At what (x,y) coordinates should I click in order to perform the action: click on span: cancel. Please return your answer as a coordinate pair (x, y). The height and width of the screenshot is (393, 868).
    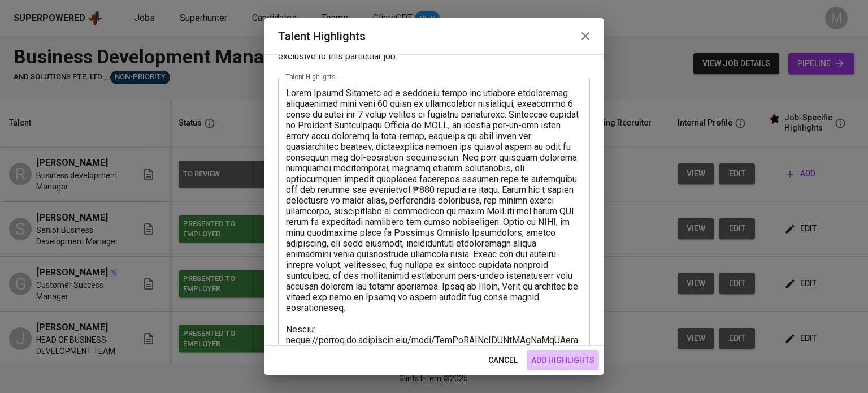
    Looking at the image, I should click on (503, 360).